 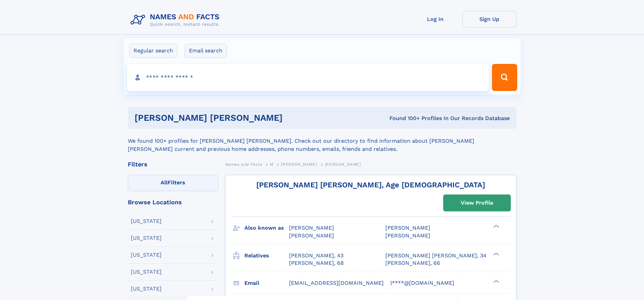 What do you see at coordinates (272, 164) in the screenshot?
I see `a: M` at bounding box center [272, 164].